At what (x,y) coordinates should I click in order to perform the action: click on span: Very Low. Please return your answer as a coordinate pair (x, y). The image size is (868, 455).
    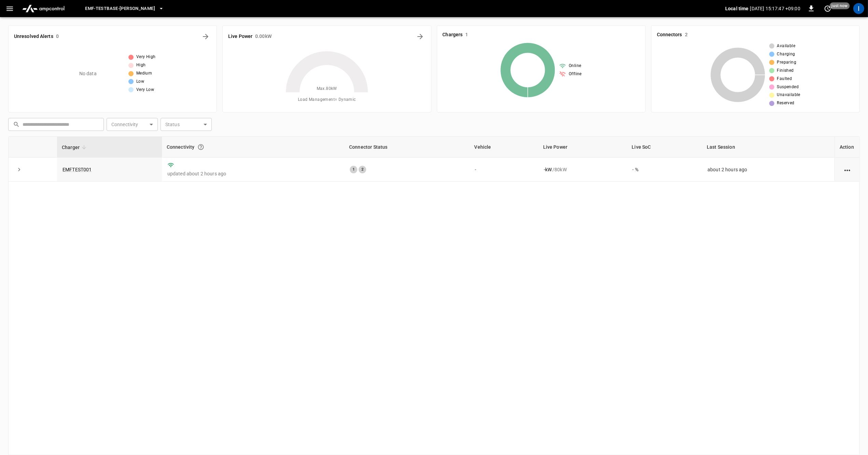
    Looking at the image, I should click on (145, 90).